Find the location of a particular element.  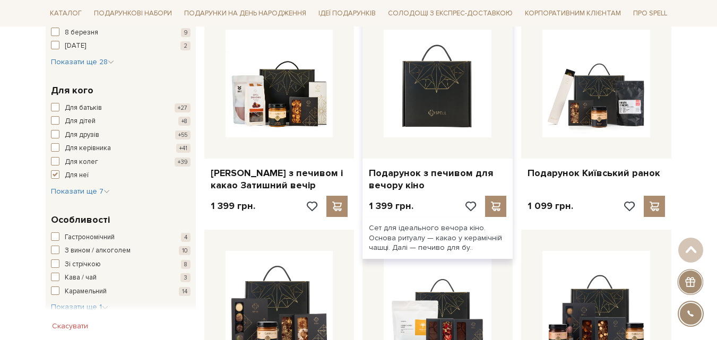

p: 1 099 грн. is located at coordinates (550, 206).